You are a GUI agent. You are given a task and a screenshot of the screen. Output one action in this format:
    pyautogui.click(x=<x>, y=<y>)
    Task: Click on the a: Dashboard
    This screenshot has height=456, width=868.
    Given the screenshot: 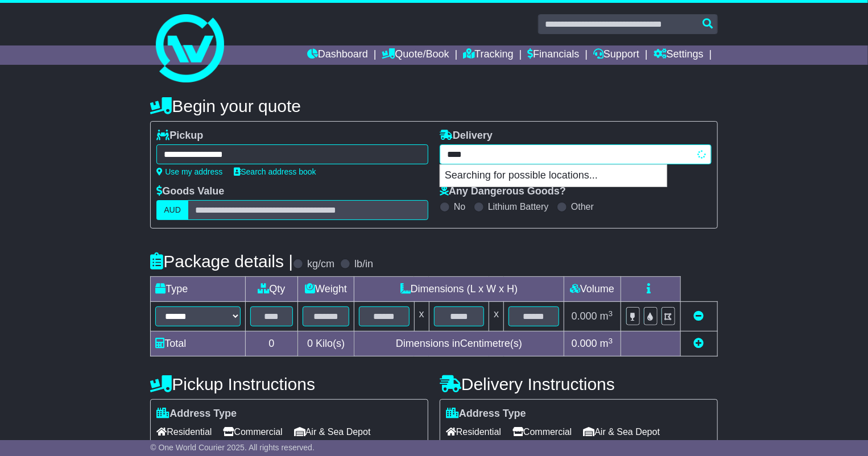 What is the action you would take?
    pyautogui.click(x=337, y=55)
    